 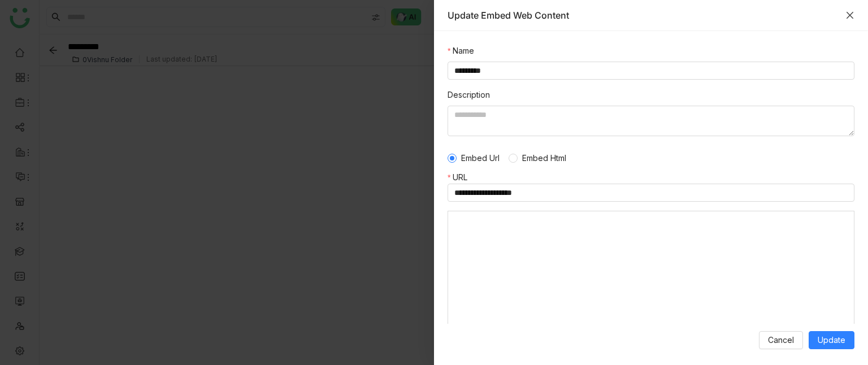 I want to click on button: Close, so click(x=850, y=16).